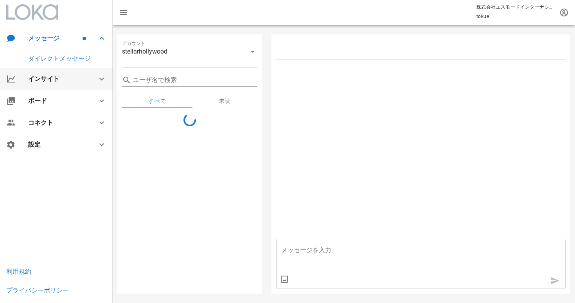  Describe the element at coordinates (59, 58) in the screenshot. I see `a: ダイレクトメッセージ` at that location.